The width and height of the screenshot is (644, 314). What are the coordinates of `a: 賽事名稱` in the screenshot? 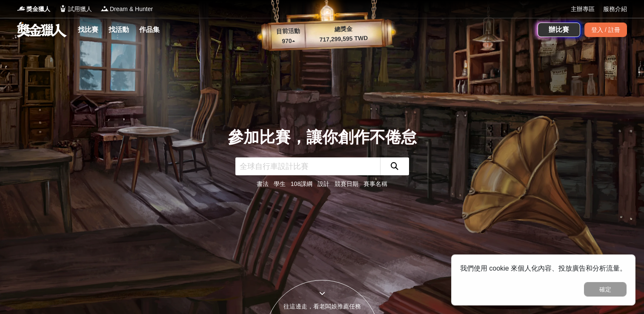 It's located at (375, 184).